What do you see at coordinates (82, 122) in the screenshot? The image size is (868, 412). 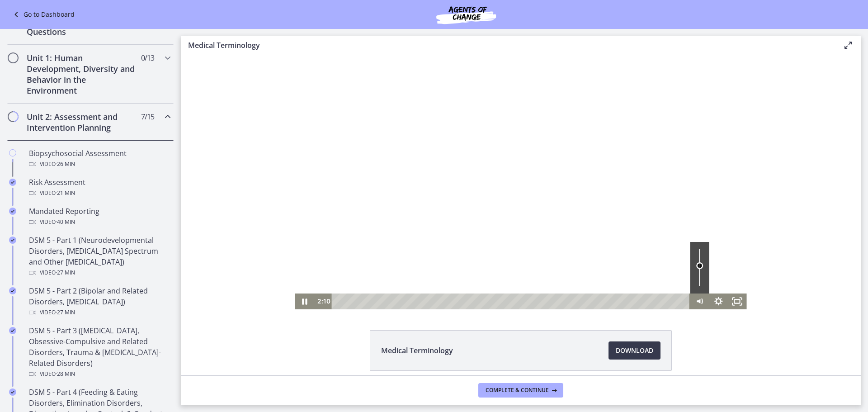 I see `h2: Unit 2: Assessment and Intervention Planning` at bounding box center [82, 122].